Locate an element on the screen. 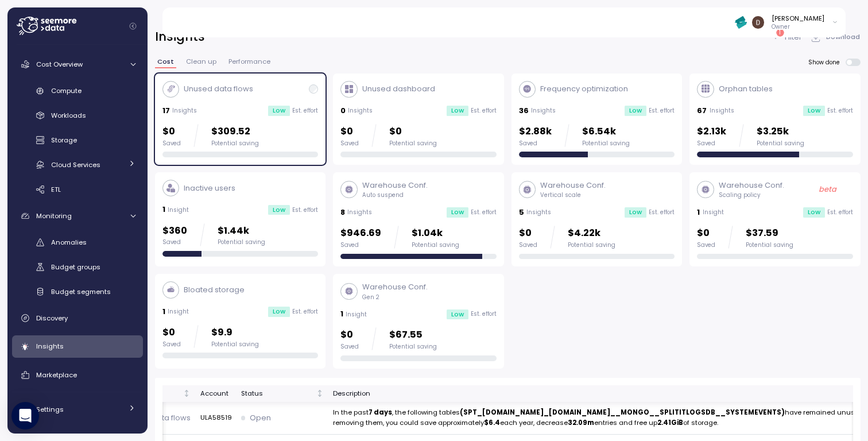 The image size is (868, 441). img: ACg8ocJaT7SgvDK5BC-PTCcfNZC64-_bgZtqpPS7qu6AEuthfmoDAQ=s96-c is located at coordinates (758, 22).